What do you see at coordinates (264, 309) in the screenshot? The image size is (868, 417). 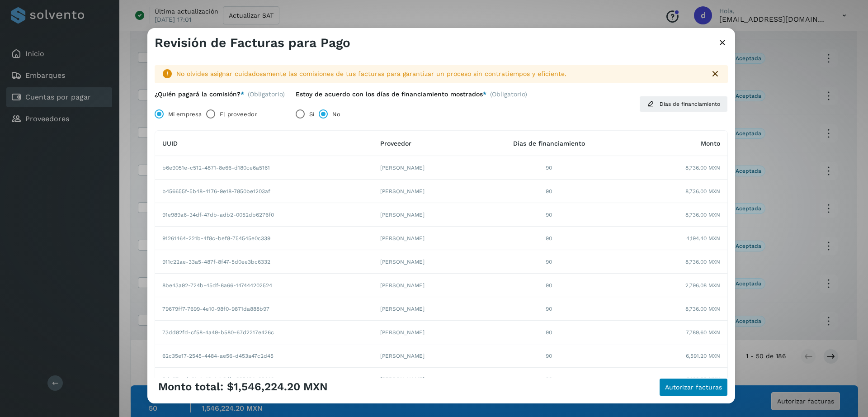 I see `td: 79679ff7-7699-4e10-98f0-9871da888b97` at bounding box center [264, 309].